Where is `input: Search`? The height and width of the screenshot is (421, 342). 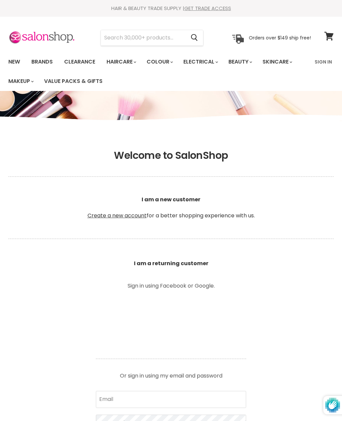 input: Search is located at coordinates (143, 38).